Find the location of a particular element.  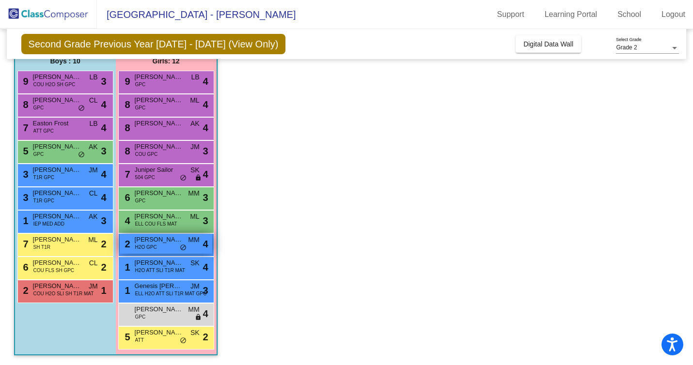

span: 504 GPC is located at coordinates (145, 177).